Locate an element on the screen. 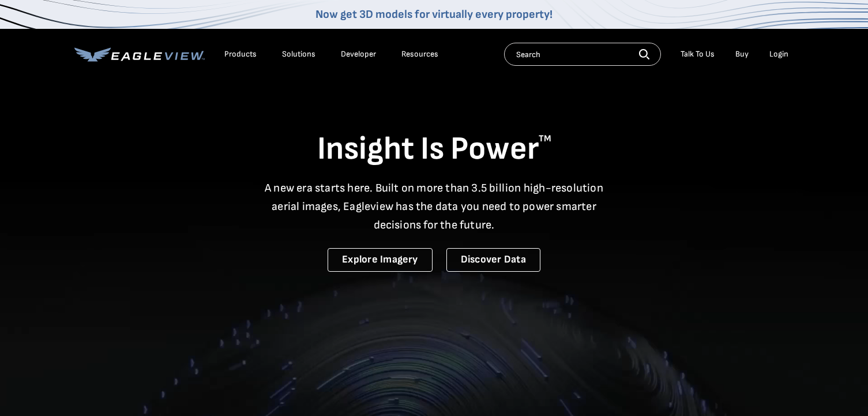  input: Search is located at coordinates (582, 55).